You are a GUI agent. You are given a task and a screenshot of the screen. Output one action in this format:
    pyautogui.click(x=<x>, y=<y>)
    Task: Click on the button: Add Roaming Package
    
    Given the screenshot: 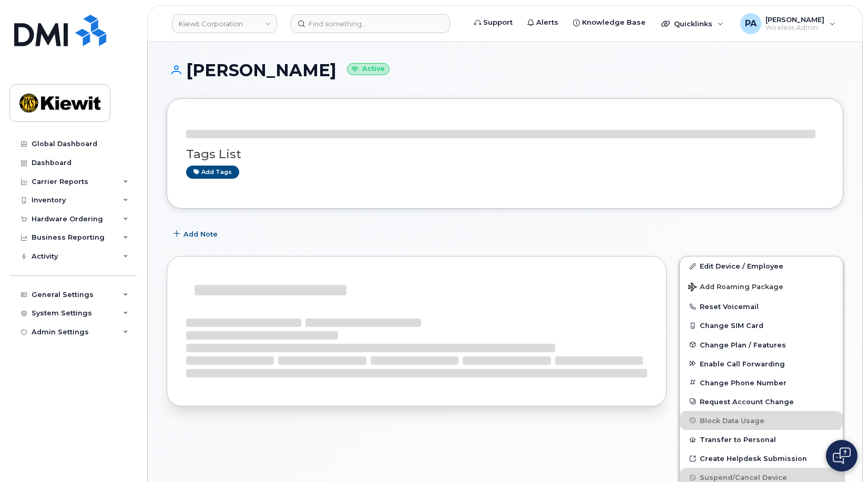 What is the action you would take?
    pyautogui.click(x=761, y=286)
    